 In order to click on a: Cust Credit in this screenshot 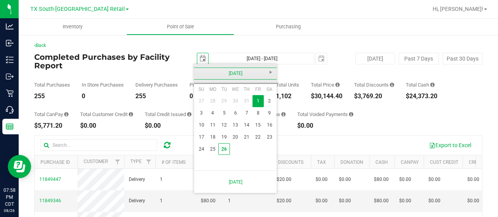, I will do `click(444, 163)`.